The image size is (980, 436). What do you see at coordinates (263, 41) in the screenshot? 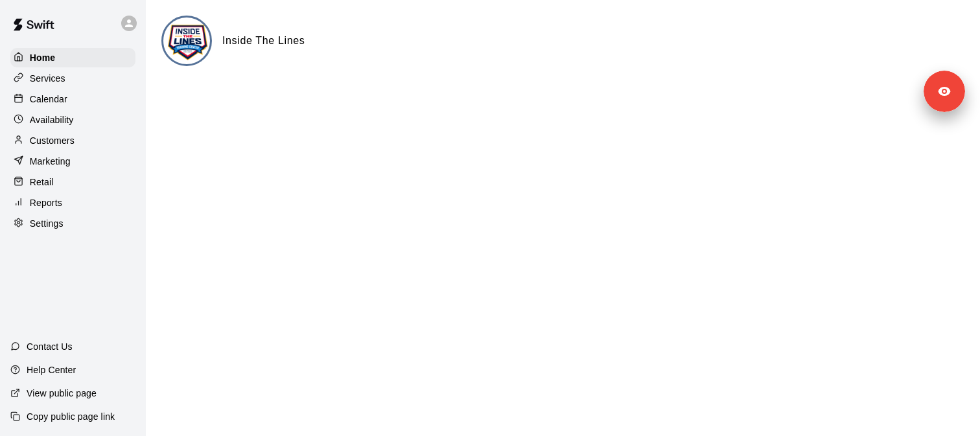
I see `h6: Inside The Lines` at bounding box center [263, 41].